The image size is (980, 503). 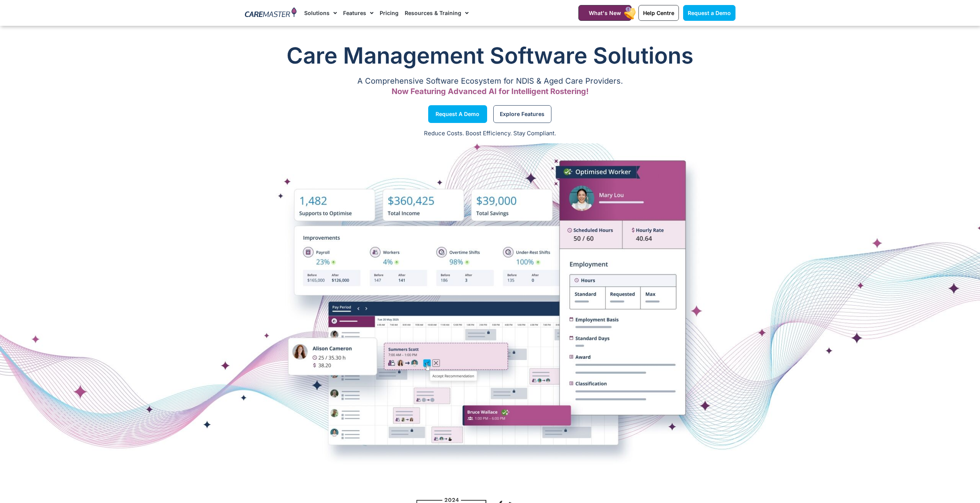 What do you see at coordinates (605, 13) in the screenshot?
I see `span: What's New` at bounding box center [605, 13].